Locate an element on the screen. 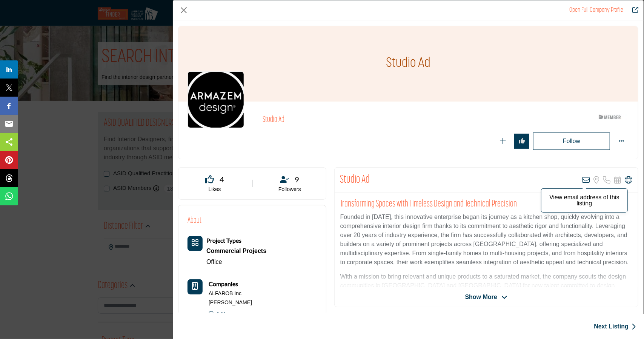 This screenshot has height=339, width=644. h2: Transforming Spaces with Timeless Design and Technical Precision is located at coordinates (486, 204).